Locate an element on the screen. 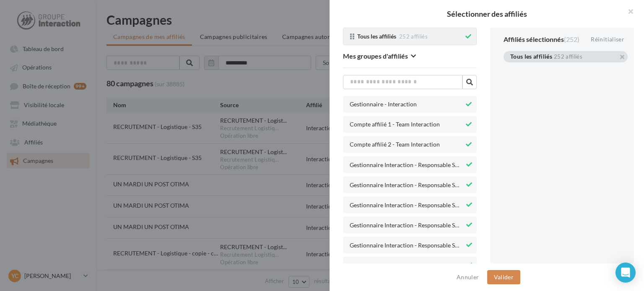 This screenshot has width=644, height=291. span: Gestionnaire - Interaction is located at coordinates (383, 104).